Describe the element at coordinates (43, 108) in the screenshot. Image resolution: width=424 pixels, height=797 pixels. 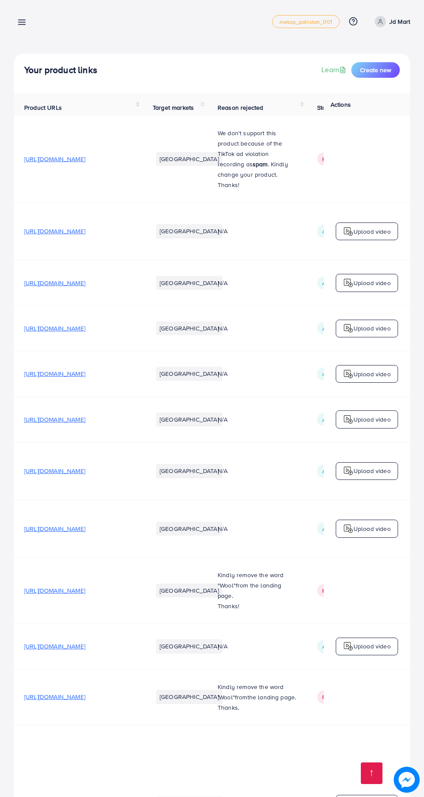
I see `span: Product URLs` at that location.